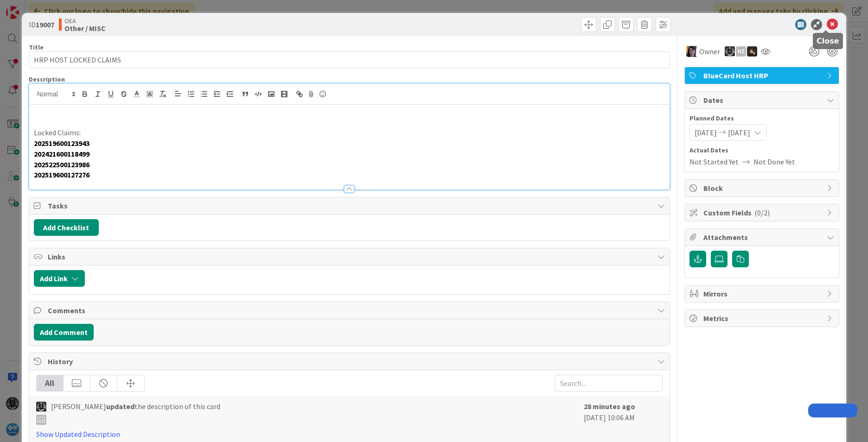 The image size is (868, 442). What do you see at coordinates (349, 132) in the screenshot?
I see `p: Locked Claims:` at bounding box center [349, 132].